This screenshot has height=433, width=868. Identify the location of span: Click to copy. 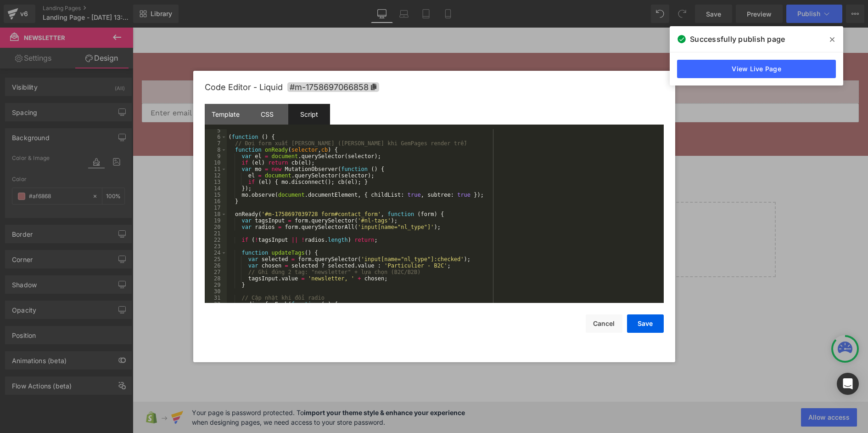
(333, 87).